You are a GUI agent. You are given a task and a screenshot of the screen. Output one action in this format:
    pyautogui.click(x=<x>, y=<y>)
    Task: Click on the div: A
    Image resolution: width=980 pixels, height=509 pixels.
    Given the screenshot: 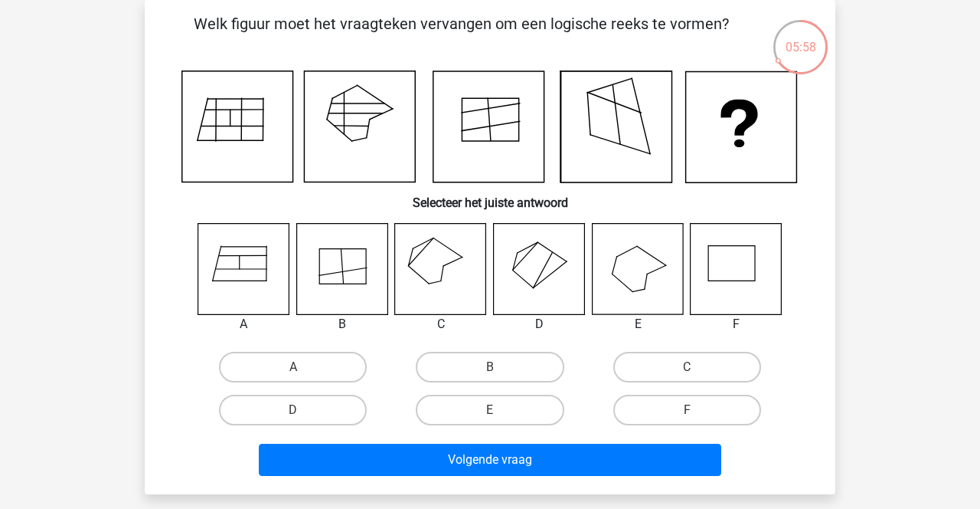 What is the action you would take?
    pyautogui.click(x=243, y=324)
    